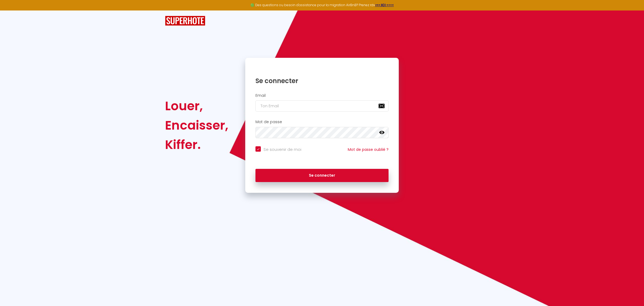 Image resolution: width=644 pixels, height=306 pixels. Describe the element at coordinates (322, 175) in the screenshot. I see `button: Se connecter` at that location.